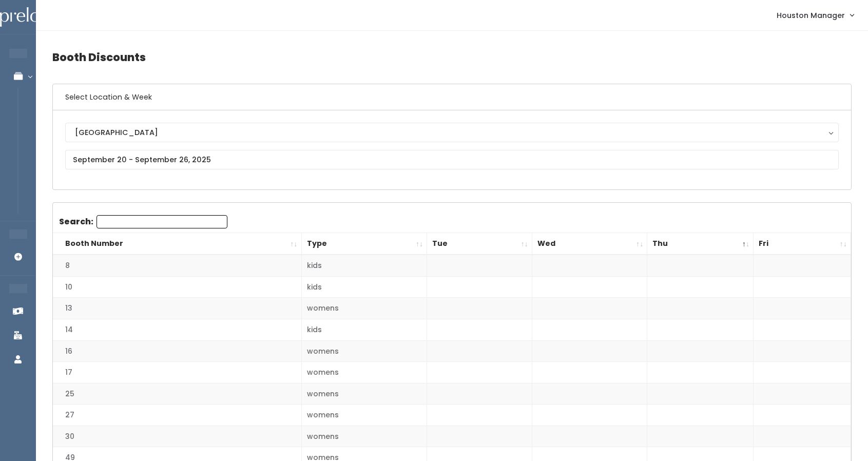 The width and height of the screenshot is (868, 461). What do you see at coordinates (810, 15) in the screenshot?
I see `span: Houston Manager` at bounding box center [810, 15].